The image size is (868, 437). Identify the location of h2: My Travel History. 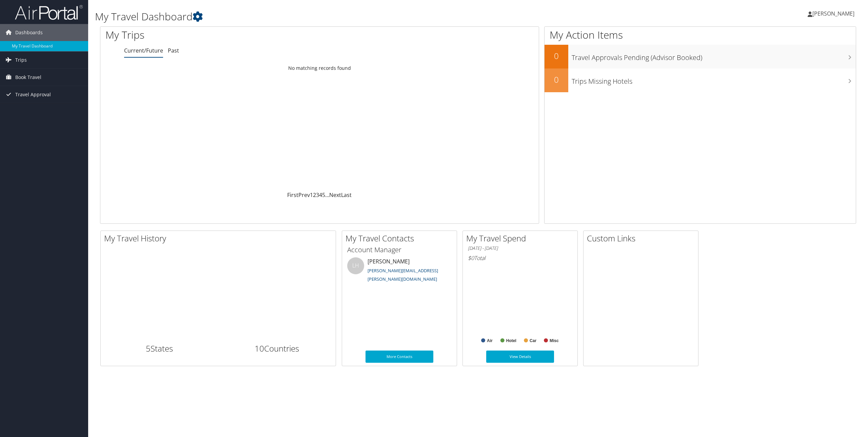
(219, 239).